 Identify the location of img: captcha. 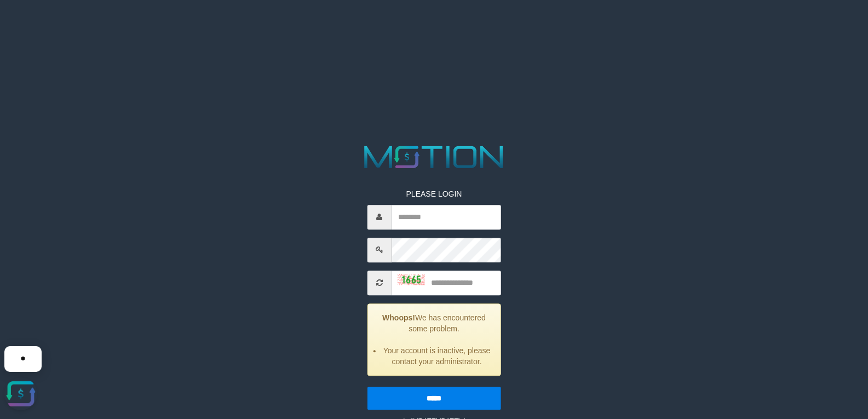
(411, 279).